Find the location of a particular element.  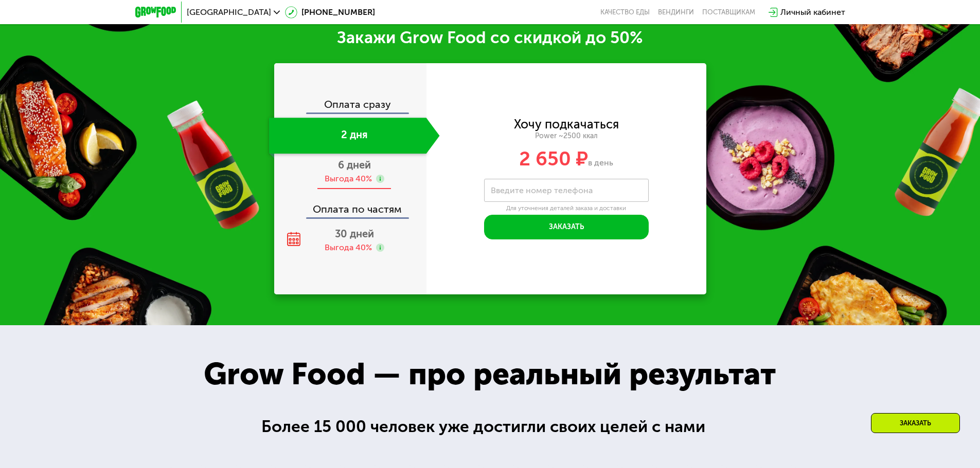

a: Качество еды is located at coordinates (625, 12).